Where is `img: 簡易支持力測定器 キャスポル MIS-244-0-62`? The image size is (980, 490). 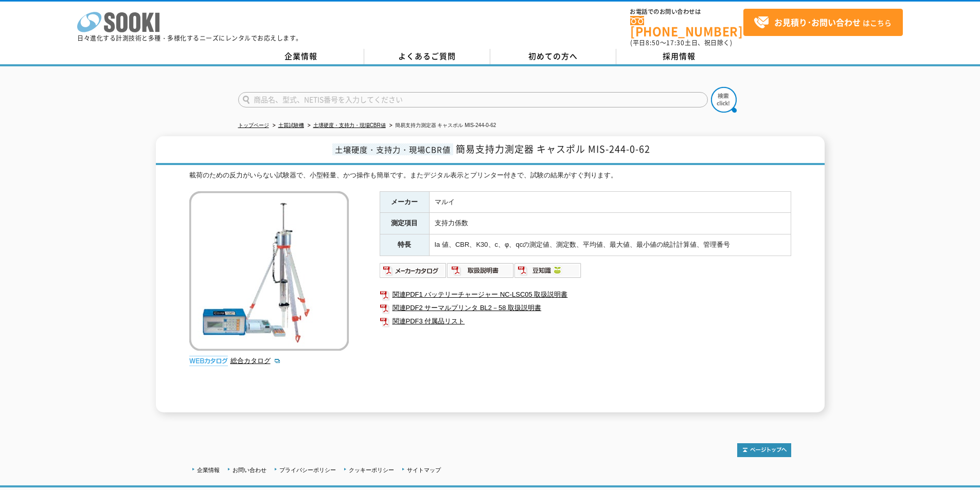 img: 簡易支持力測定器 キャスポル MIS-244-0-62 is located at coordinates (269, 271).